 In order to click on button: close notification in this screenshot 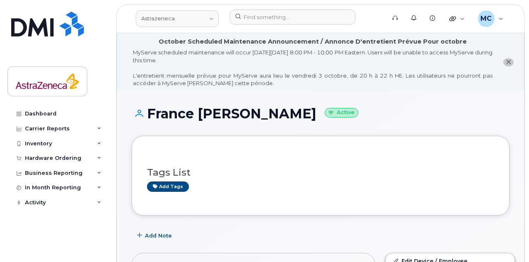, I will do `click(508, 62)`.